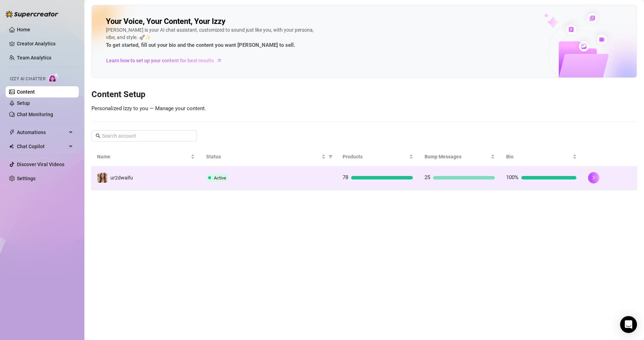 This screenshot has width=644, height=340. I want to click on input: Search account, so click(145, 136).